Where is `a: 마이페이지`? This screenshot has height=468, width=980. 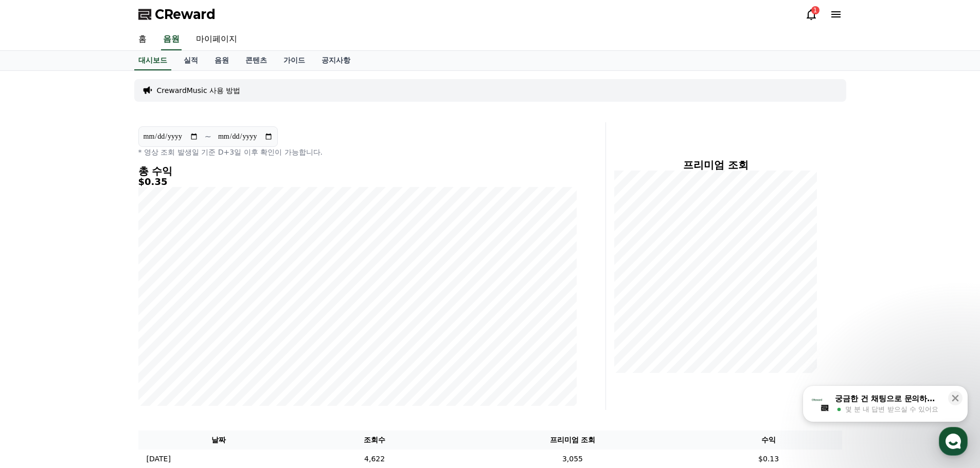
a: 마이페이지 is located at coordinates (217, 39).